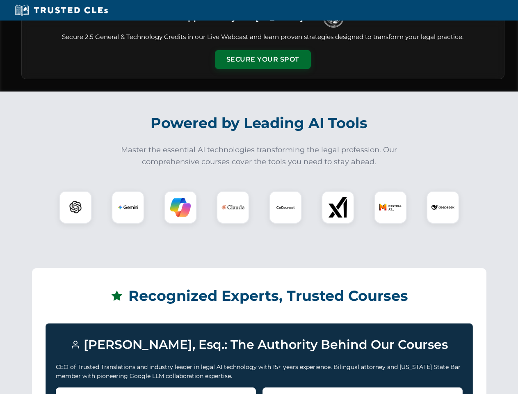 The image size is (518, 394). Describe the element at coordinates (259, 156) in the screenshot. I see `p: Master the essential AI technologies transforming the legal profession. Our comprehensive courses...` at that location.